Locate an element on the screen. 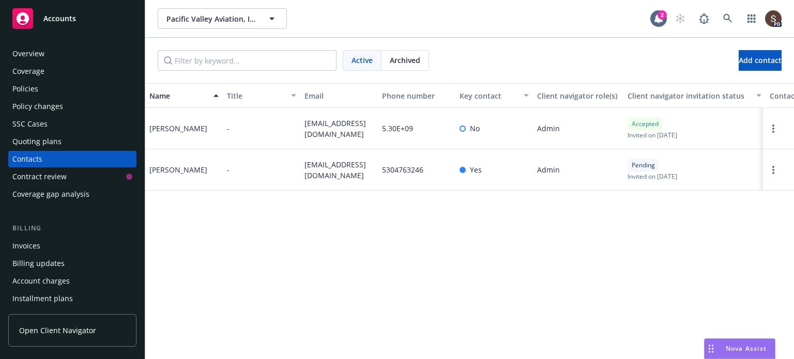 This screenshot has height=359, width=794. a: Quoting plans is located at coordinates (72, 142).